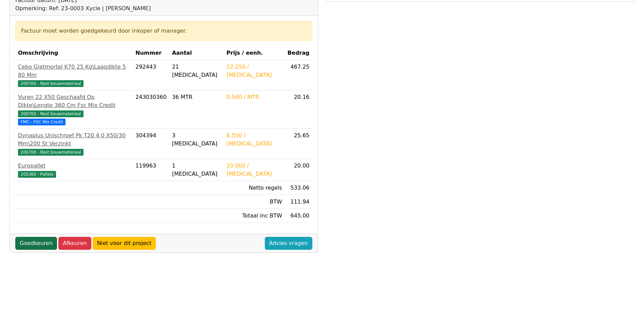 The image size is (644, 314). I want to click on td: 25.65, so click(298, 144).